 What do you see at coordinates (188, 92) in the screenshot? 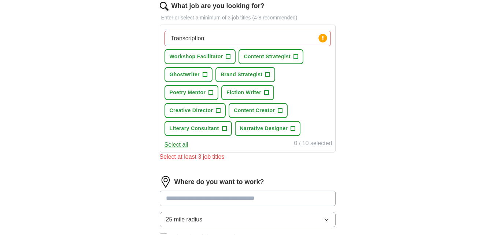
I see `span: Poetry Mentor` at bounding box center [188, 92].